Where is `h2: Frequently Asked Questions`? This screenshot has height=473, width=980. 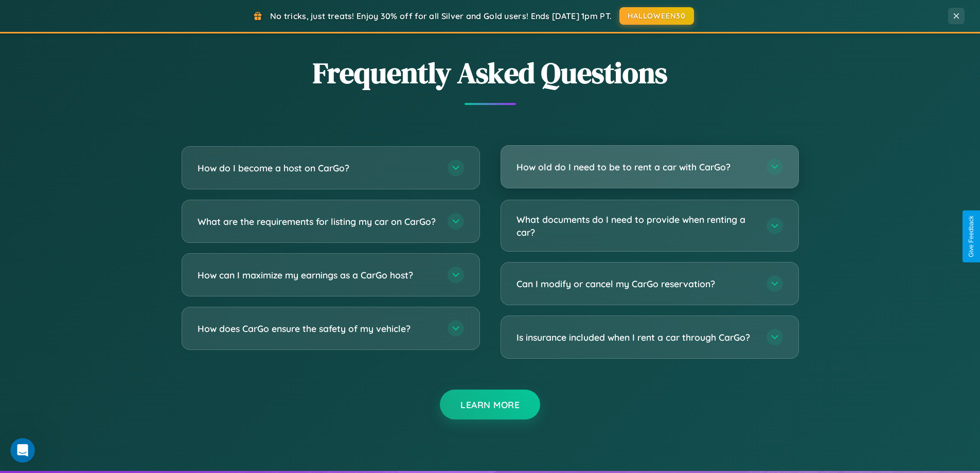
h2: Frequently Asked Questions is located at coordinates (490, 73).